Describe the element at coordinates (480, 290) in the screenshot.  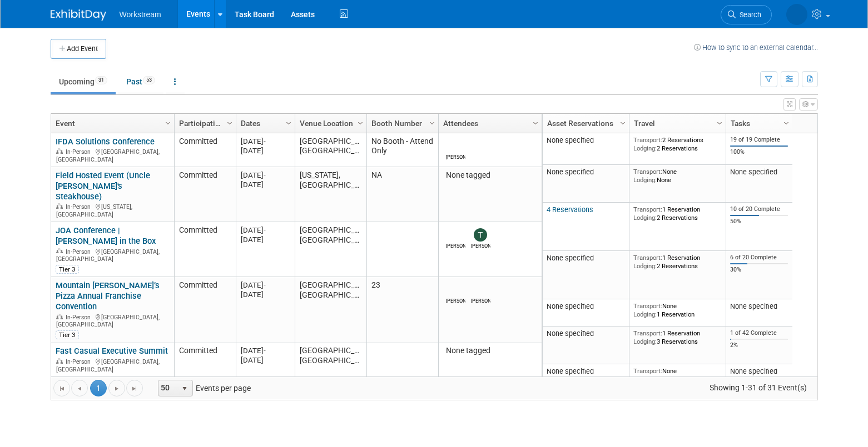
I see `img: Damon Young` at that location.